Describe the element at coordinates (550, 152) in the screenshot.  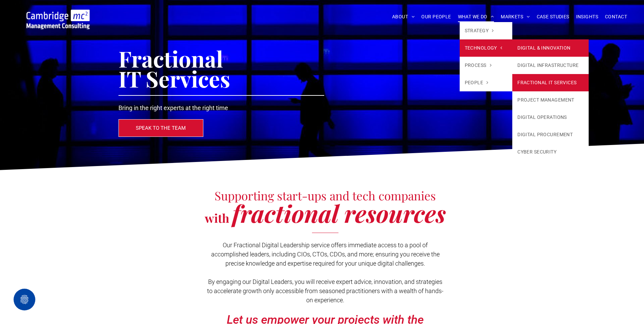
I see `a: CYBER SECURITY` at that location.